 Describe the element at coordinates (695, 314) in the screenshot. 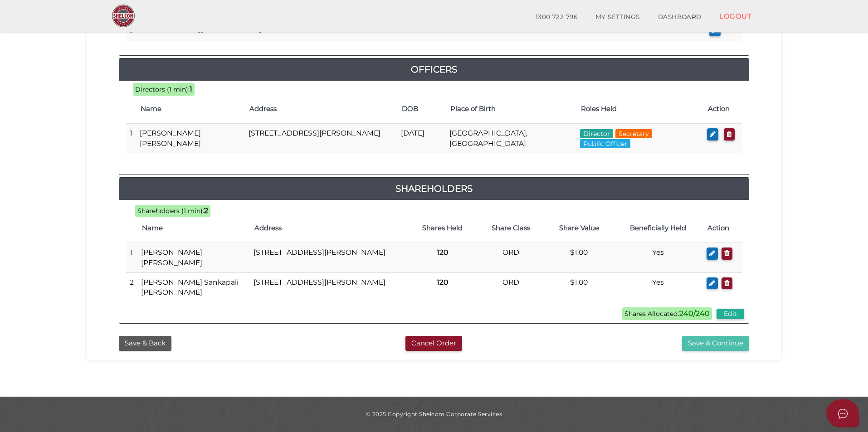

I see `b: 240/240` at that location.